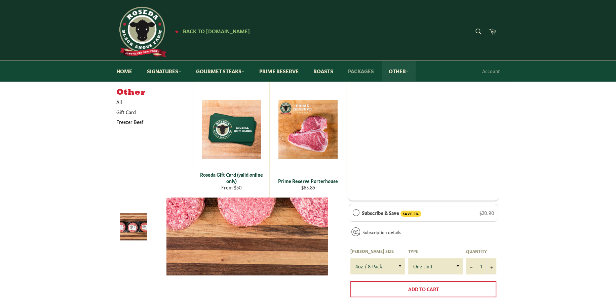 The height and width of the screenshot is (307, 616). Describe the element at coordinates (392, 213) in the screenshot. I see `label: Subscribe & Save` at that location.